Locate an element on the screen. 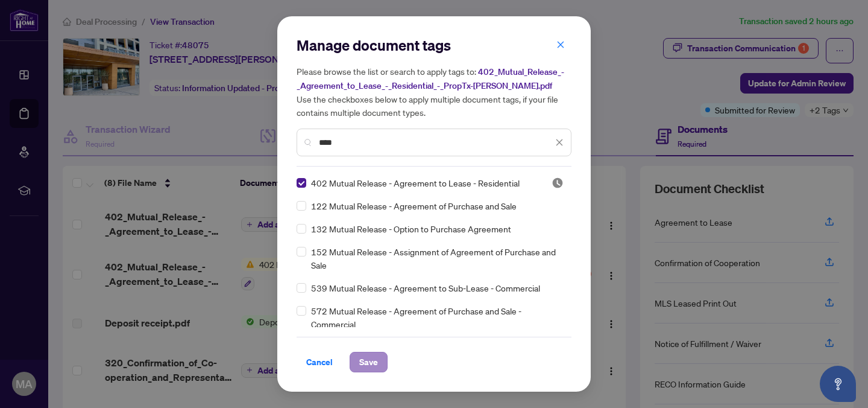 The width and height of the screenshot is (868, 408). span: 402 Mutual Release - Agreement to Lease - Residential is located at coordinates (416, 183).